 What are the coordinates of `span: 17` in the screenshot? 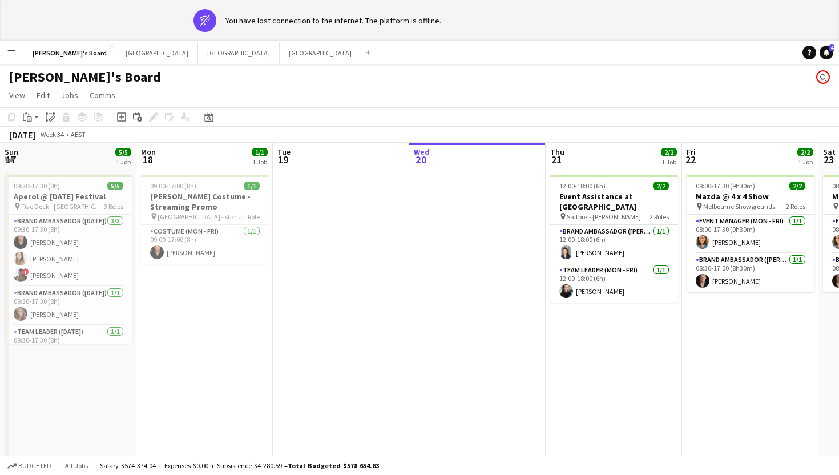 It's located at (10, 159).